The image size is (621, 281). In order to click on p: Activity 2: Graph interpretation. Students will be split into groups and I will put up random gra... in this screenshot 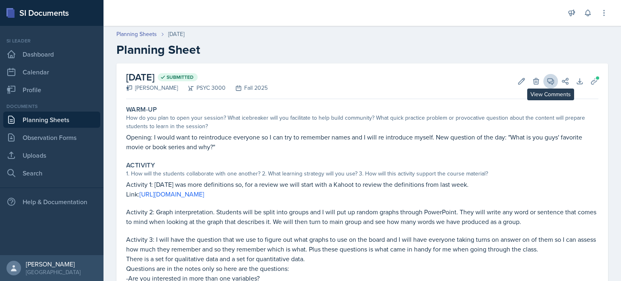, I will do `click(362, 217)`.